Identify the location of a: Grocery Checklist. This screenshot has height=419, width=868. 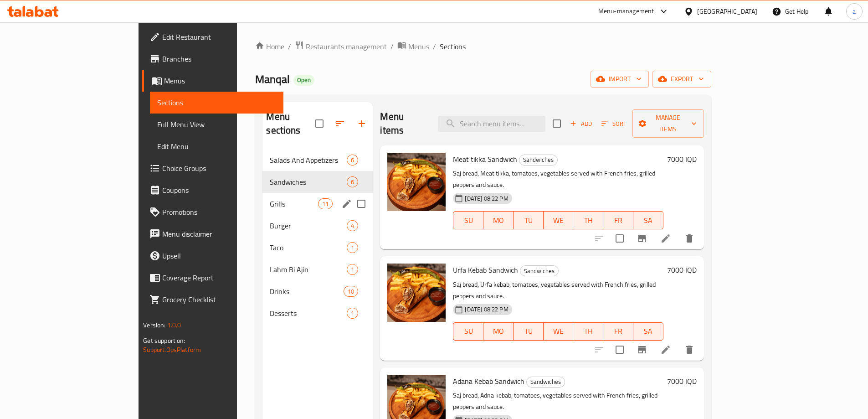
(213, 300).